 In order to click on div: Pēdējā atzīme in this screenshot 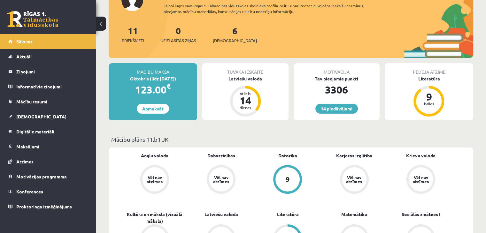, I will do `click(429, 69)`.